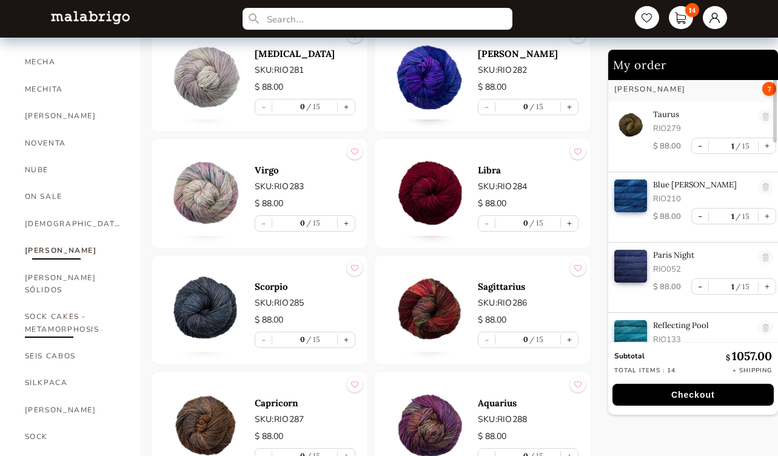 The image size is (778, 456). What do you see at coordinates (702, 129) in the screenshot?
I see `p: RIO279` at bounding box center [702, 129].